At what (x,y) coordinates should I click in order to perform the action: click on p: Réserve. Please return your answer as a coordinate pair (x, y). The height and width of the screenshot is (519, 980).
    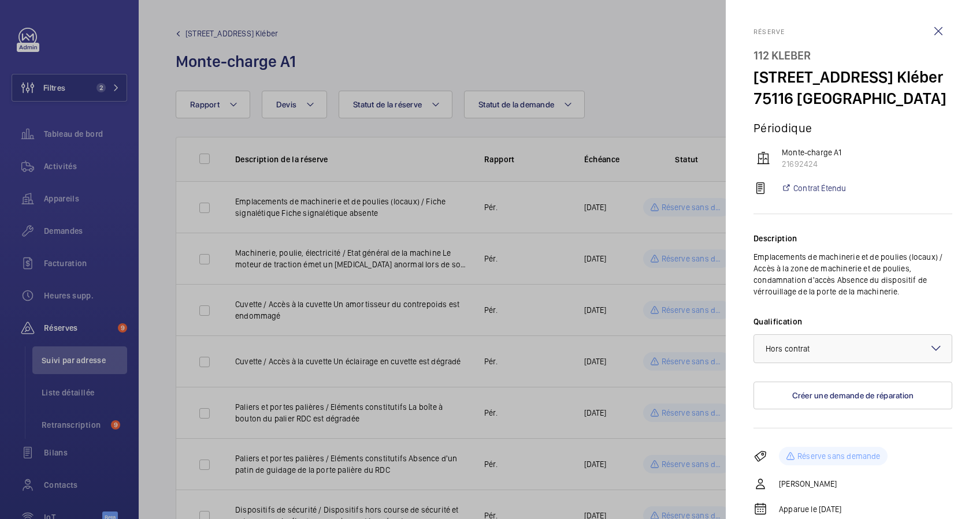
    Looking at the image, I should click on (853, 32).